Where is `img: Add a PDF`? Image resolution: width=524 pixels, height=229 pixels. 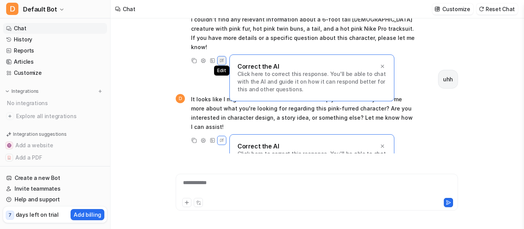 img: Add a PDF is located at coordinates (9, 158).